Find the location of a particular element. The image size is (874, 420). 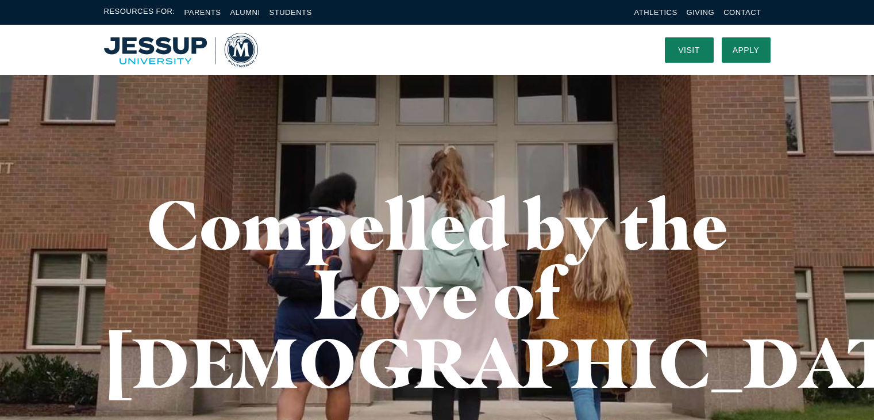

a: Alumni is located at coordinates (245, 12).